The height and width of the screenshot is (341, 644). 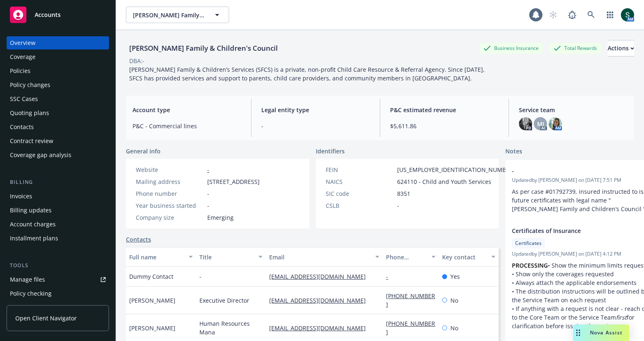 I want to click on div: Policies, so click(x=20, y=71).